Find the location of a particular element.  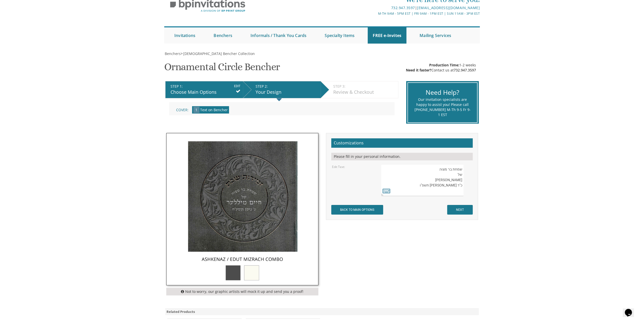

div: Related Products is located at coordinates (322, 312).